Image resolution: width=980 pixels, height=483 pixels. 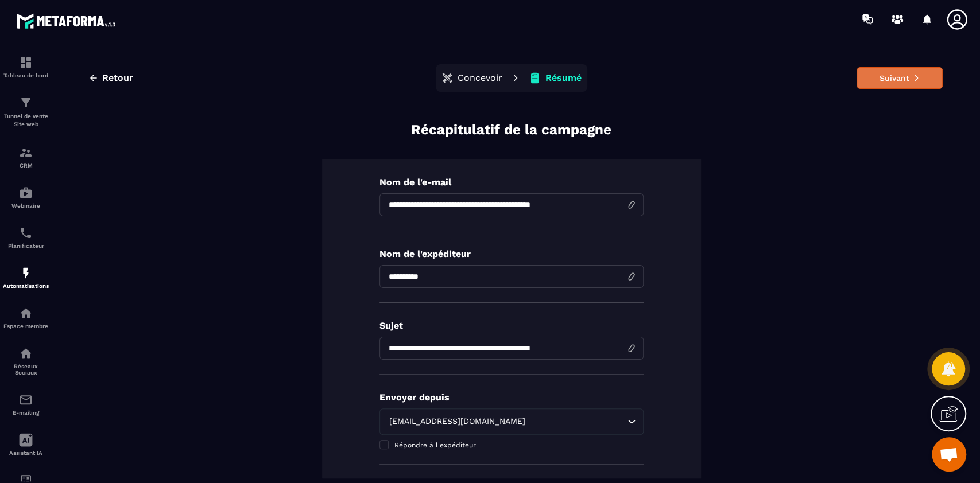 I want to click on img: email, so click(x=26, y=400).